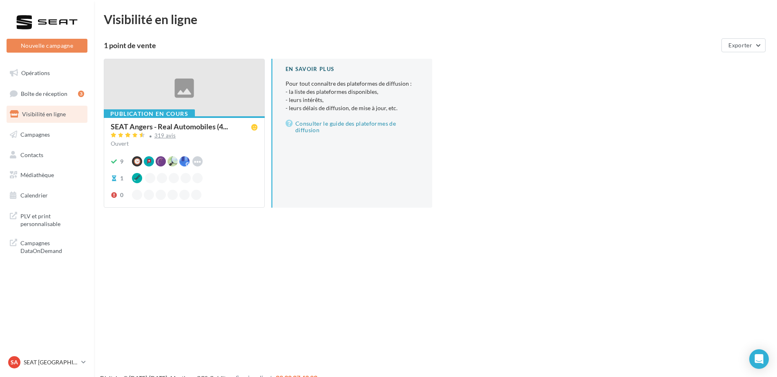 The height and width of the screenshot is (377, 777). I want to click on a: Opérations, so click(47, 73).